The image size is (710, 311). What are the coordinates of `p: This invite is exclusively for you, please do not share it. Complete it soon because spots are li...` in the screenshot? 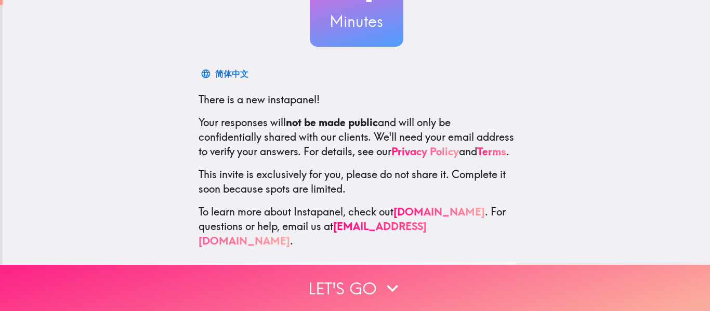 It's located at (356, 182).